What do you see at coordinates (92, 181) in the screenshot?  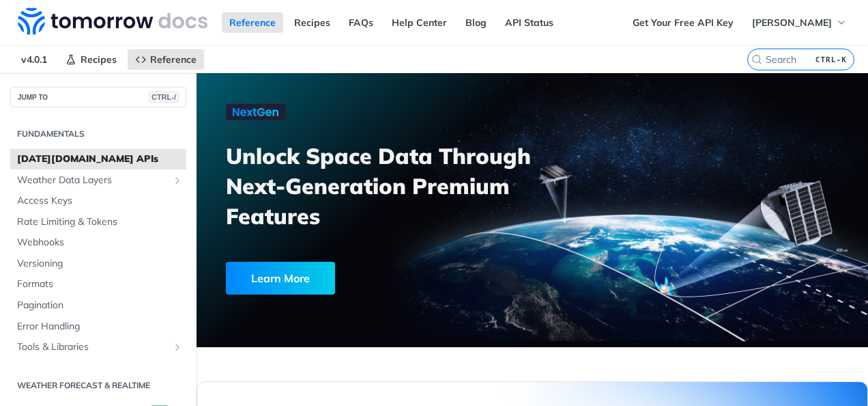 I see `span: Weather Data Layers` at bounding box center [92, 181].